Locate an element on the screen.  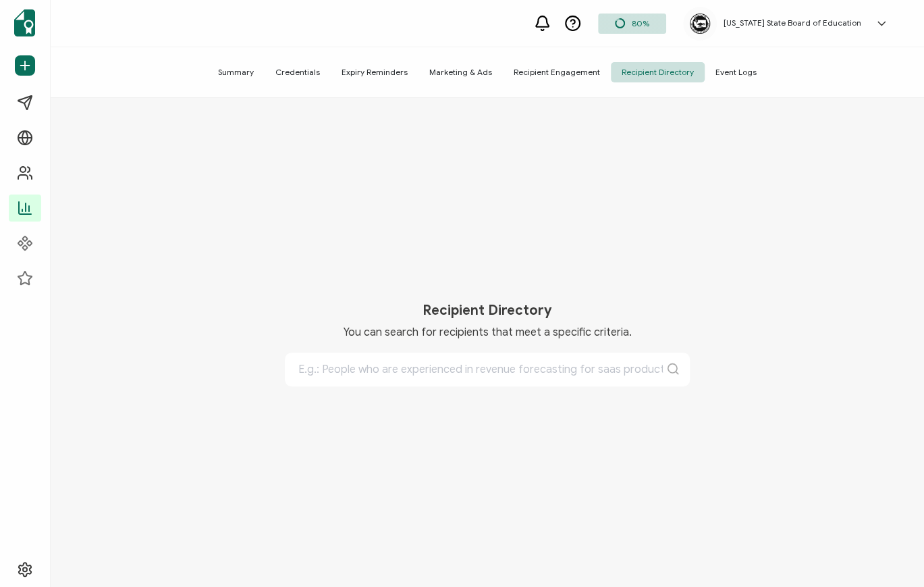
img: sertifier-logomark-colored.svg is located at coordinates (24, 23).